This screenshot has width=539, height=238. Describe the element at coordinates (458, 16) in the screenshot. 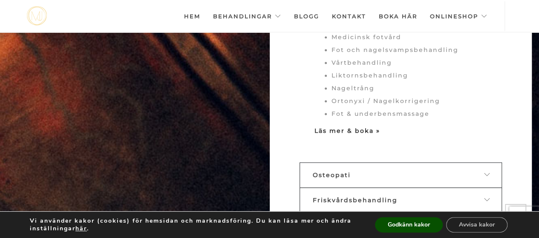

I see `a: Onlineshop` at that location.